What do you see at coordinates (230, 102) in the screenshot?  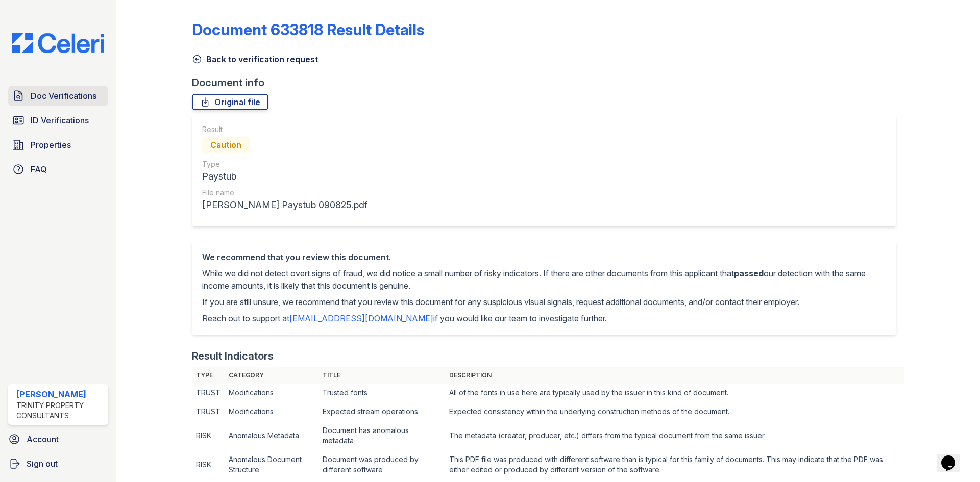 I see `a: Original file` at bounding box center [230, 102].